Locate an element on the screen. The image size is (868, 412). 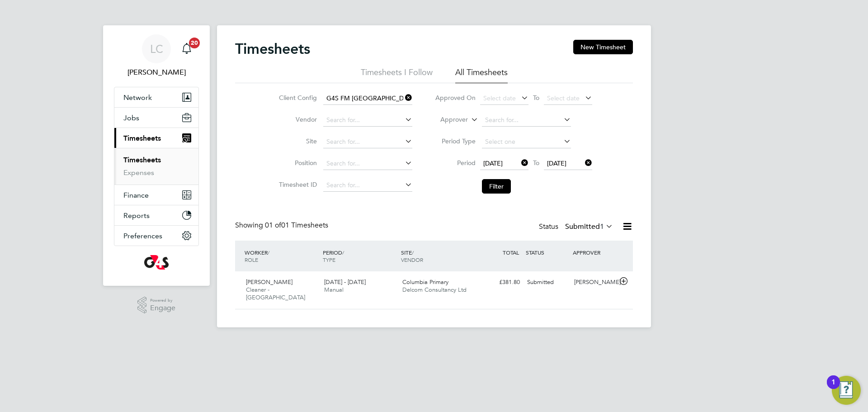
span: Reports is located at coordinates (136, 216).